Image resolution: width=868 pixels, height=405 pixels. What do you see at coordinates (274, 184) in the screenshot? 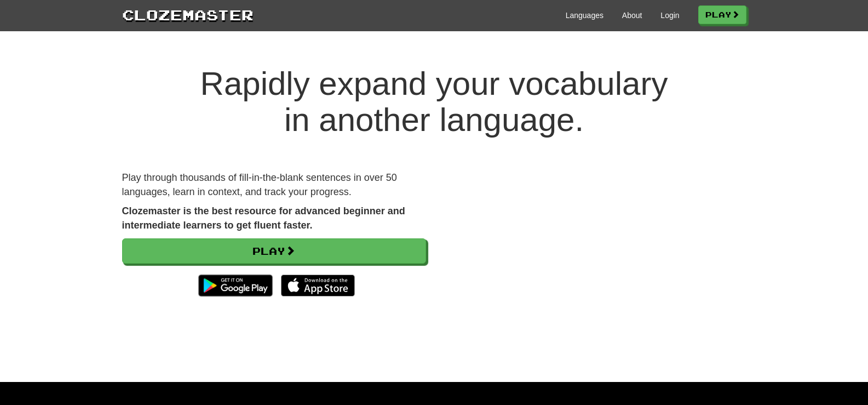
I see `p: Play through thousands of fill-in-the-blank sentences in over 50 languages, learn in context, and...` at bounding box center [274, 184].